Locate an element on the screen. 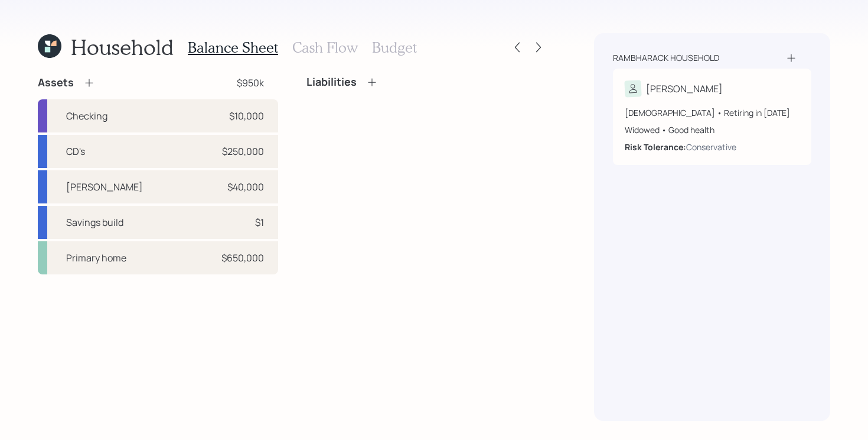 This screenshot has width=868, height=440. div: $1 is located at coordinates (259, 222).